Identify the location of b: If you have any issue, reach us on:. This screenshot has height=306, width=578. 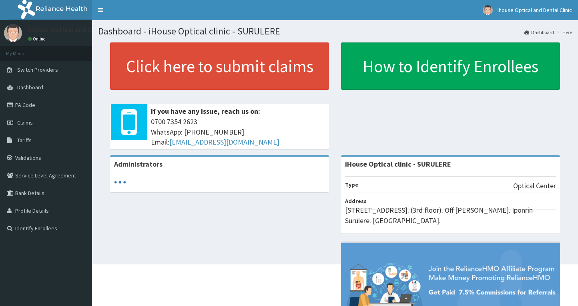
(205, 111).